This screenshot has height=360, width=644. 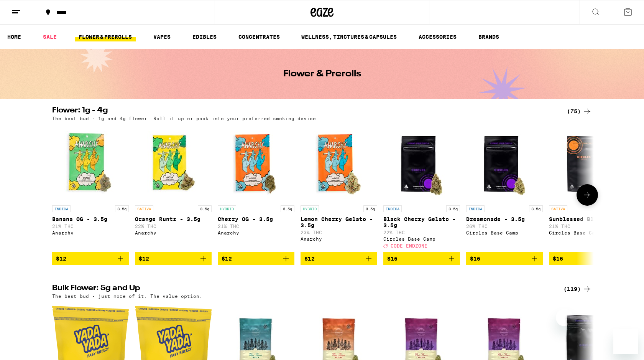 I want to click on img: Circles Base Camp - Sunblessed Blue - 3.5g, so click(x=587, y=163).